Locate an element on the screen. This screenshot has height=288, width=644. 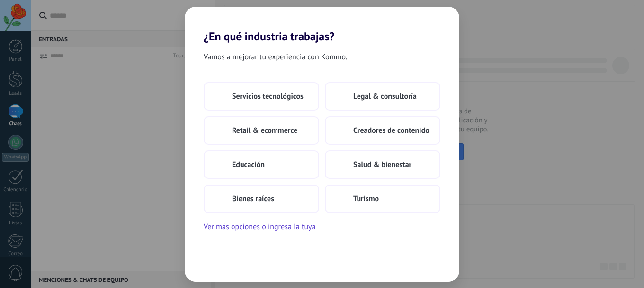
span: Vamos a mejorar tu experiencia con Kommo. is located at coordinates (275, 57).